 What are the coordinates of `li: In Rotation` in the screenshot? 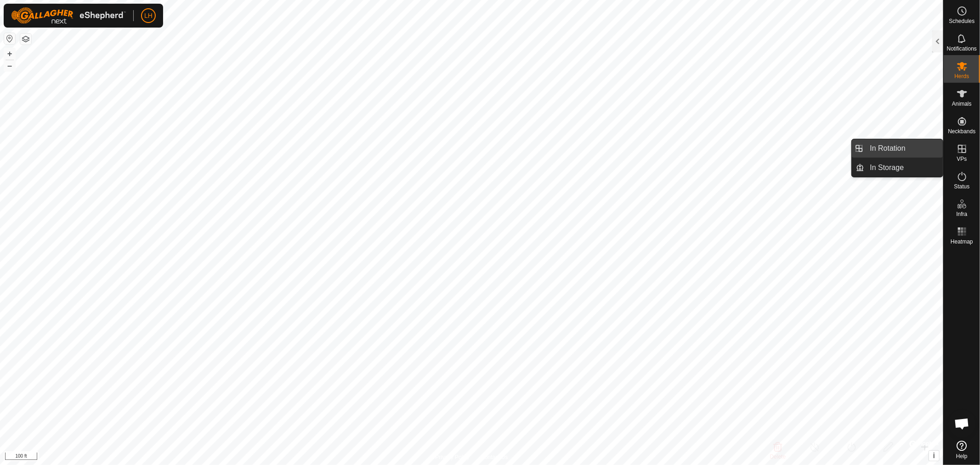 It's located at (897, 148).